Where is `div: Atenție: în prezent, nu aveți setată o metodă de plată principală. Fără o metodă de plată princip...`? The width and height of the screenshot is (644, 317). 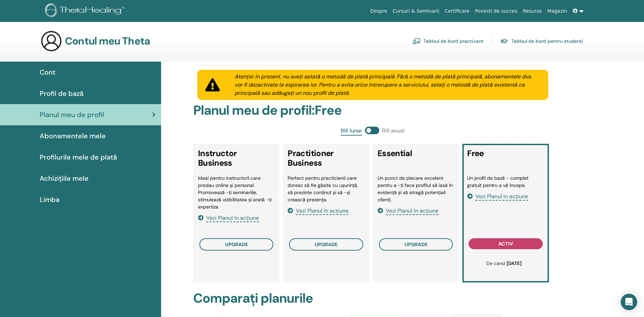
div: Atenție: în prezent, nu aveți setată o metodă de plată principală. Fără o metodă de plată princip... is located at coordinates (387, 85).